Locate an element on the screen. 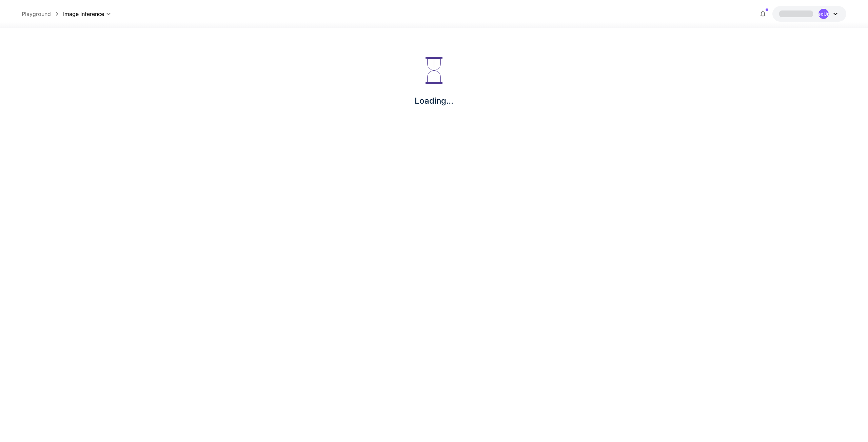 The image size is (868, 442). span: Image Inference is located at coordinates (83, 14).